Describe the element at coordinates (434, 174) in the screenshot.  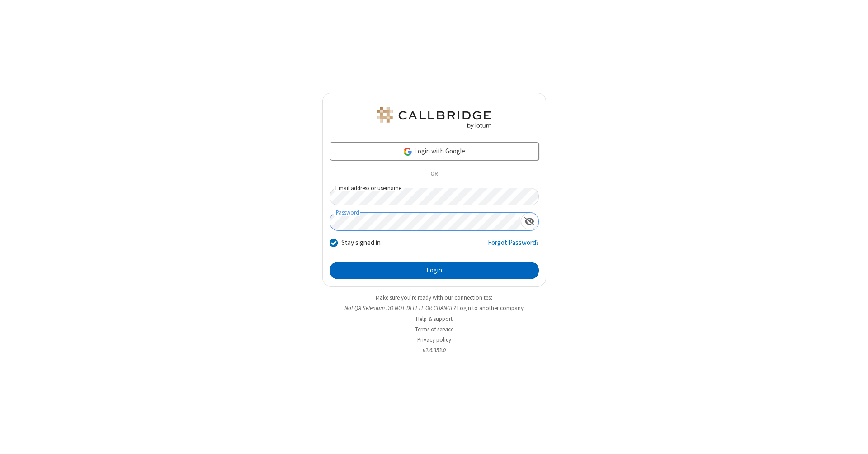
I see `span: OR` at that location.